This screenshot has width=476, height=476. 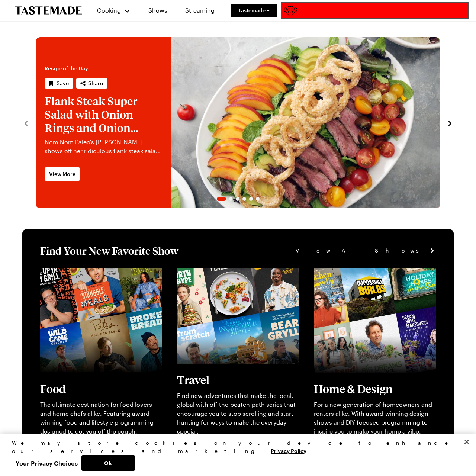 What do you see at coordinates (62, 84) in the screenshot?
I see `span: Save` at bounding box center [62, 84].